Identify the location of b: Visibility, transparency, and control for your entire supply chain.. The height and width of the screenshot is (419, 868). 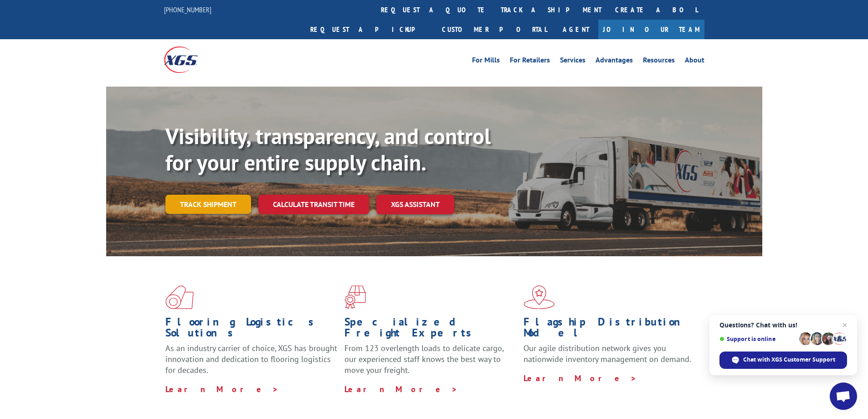
(328, 149).